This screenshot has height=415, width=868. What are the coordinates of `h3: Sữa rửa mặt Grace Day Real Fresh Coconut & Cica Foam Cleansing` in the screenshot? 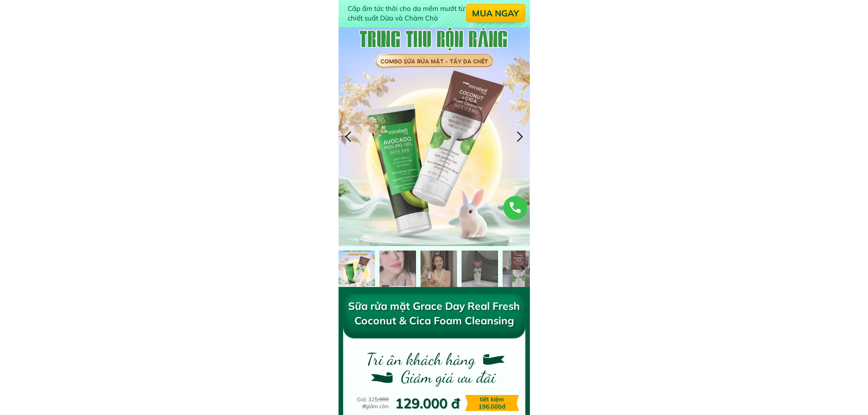 It's located at (434, 313).